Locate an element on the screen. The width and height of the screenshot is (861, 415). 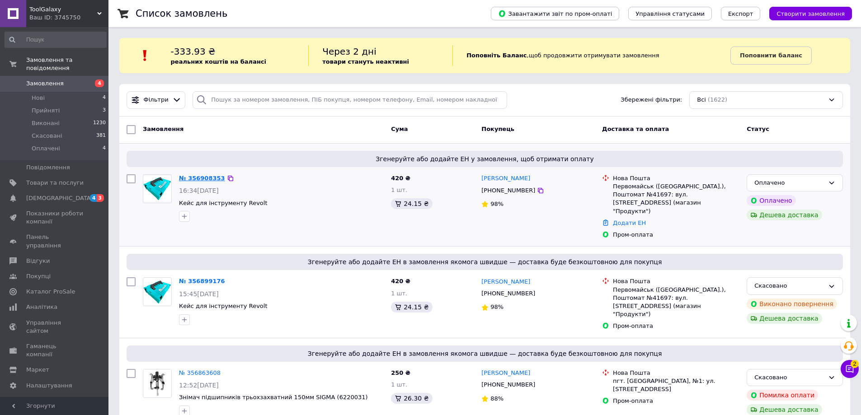
div: Виконано повернення is located at coordinates (792, 304).